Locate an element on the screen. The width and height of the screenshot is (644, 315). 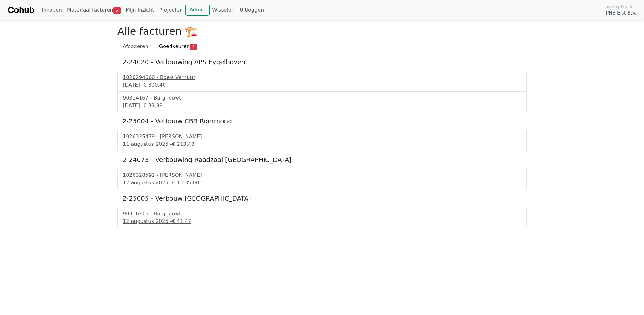
span: € 1.035,00 is located at coordinates (185, 182).